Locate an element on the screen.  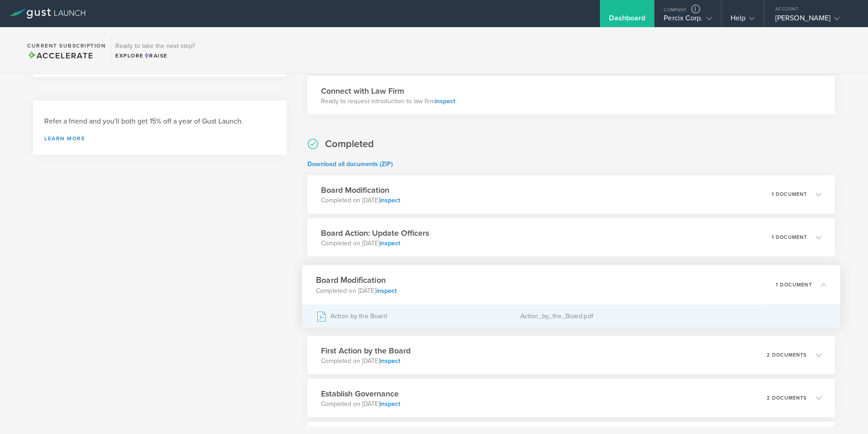
h3: Establish Governance is located at coordinates (360, 394).